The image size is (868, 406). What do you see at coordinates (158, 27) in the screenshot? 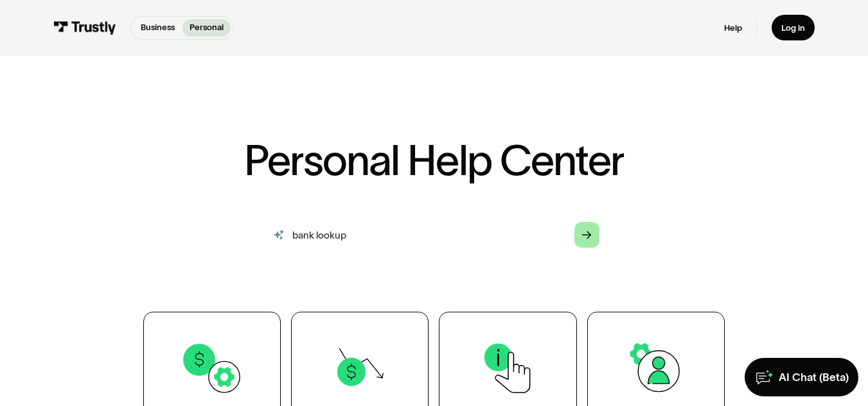
I see `a: Business` at bounding box center [158, 27].